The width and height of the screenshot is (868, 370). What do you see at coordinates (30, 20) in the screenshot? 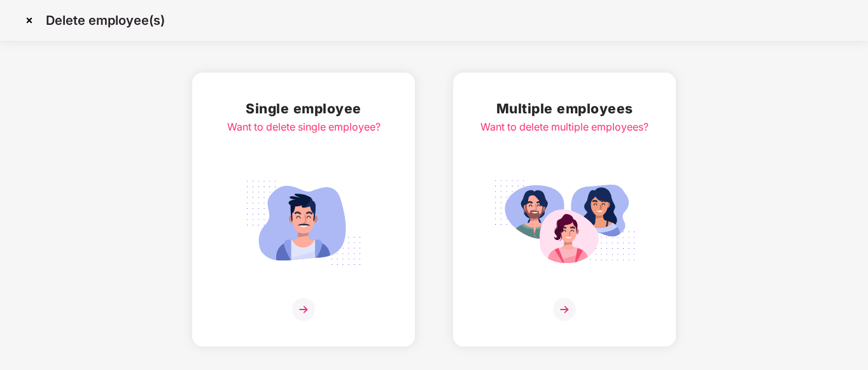
I see `img: svg+xml;base64,PHN2ZyBpZD0iQ3Jvc3MtMzJ4MzIiIHhtbG5zPSJodHRwOi8vd3d3LnczLm9yZy8yMDAwL3N2ZyIgd2lkdG...` at bounding box center [30, 20].